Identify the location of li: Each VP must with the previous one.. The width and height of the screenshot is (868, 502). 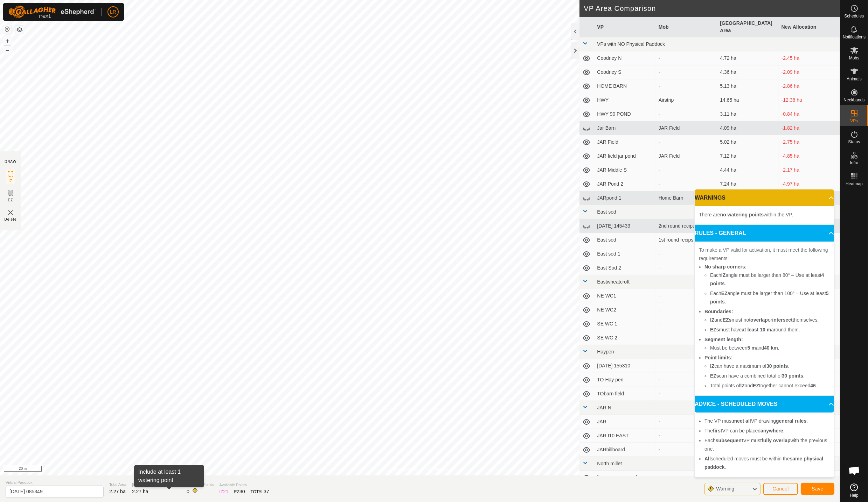
(767, 445).